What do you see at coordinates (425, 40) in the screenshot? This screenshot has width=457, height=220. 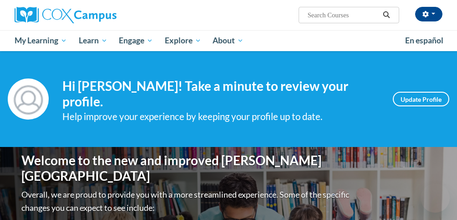 I see `span: En español` at bounding box center [425, 40].